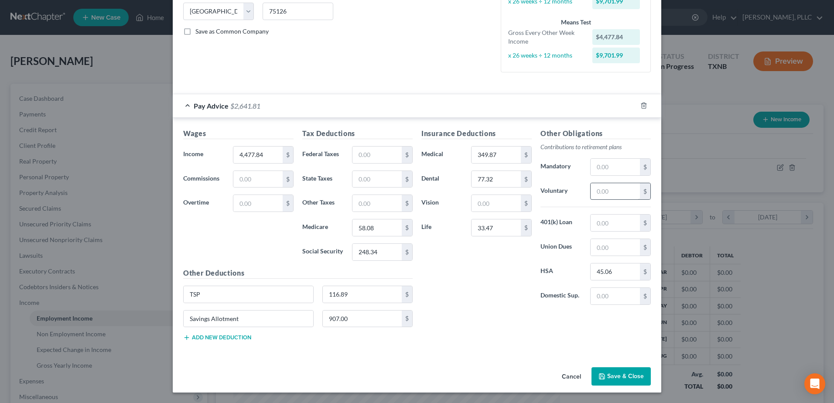 This screenshot has width=834, height=403. Describe the element at coordinates (617, 37) in the screenshot. I see `div: $4,477.84` at that location.